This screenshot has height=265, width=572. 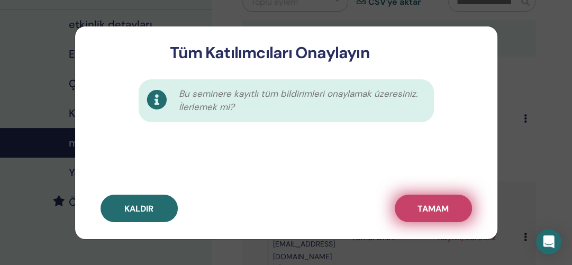 I want to click on font: kaldır, so click(x=139, y=208).